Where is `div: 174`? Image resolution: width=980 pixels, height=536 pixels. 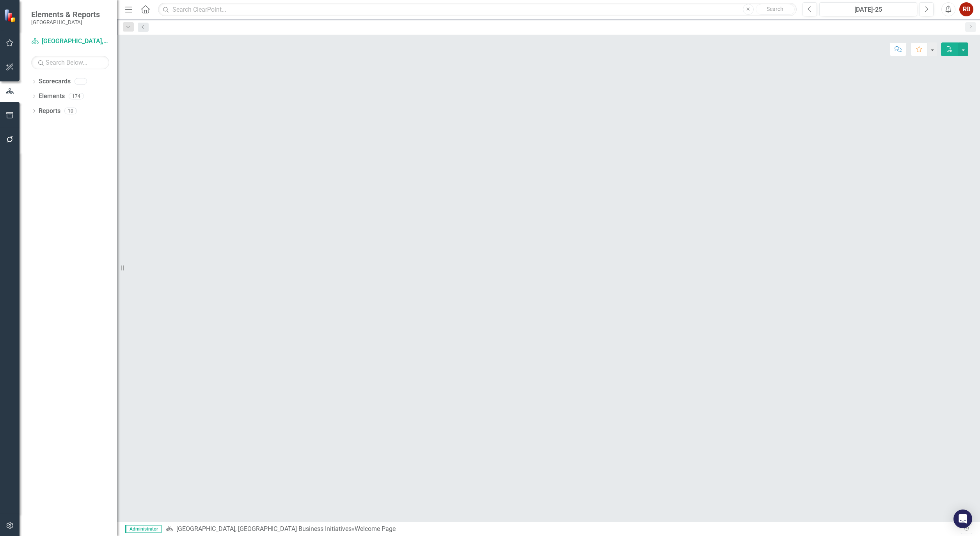 div: 174 is located at coordinates (76, 96).